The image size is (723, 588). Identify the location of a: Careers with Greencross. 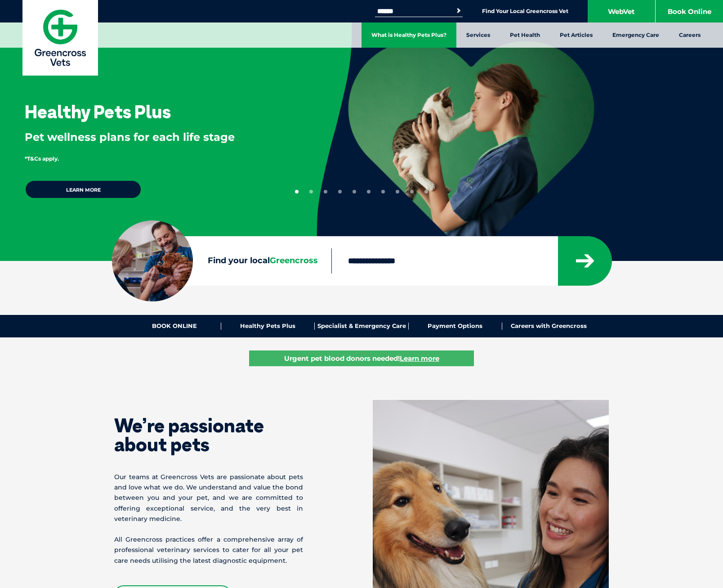
(549, 326).